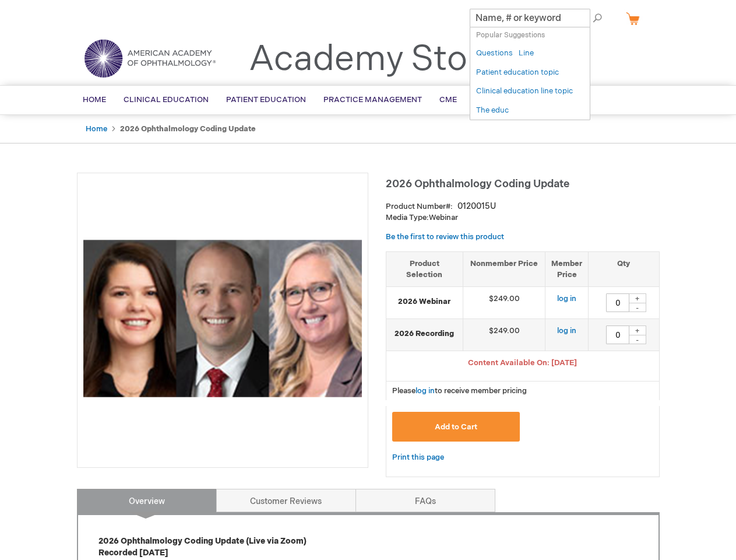  Describe the element at coordinates (187, 129) in the screenshot. I see `strong: 2026 Ophthalmology Coding Update` at that location.